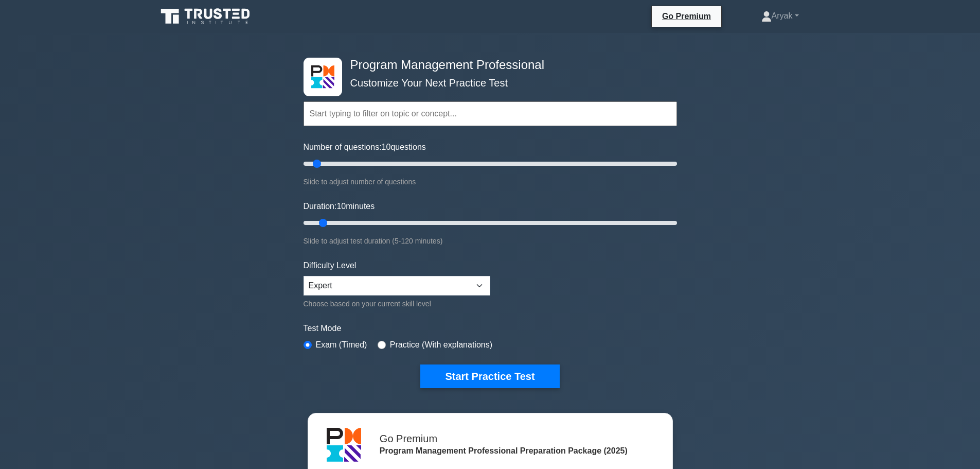  I want to click on input: Start typing to filter on topic or concept..., so click(490, 114).